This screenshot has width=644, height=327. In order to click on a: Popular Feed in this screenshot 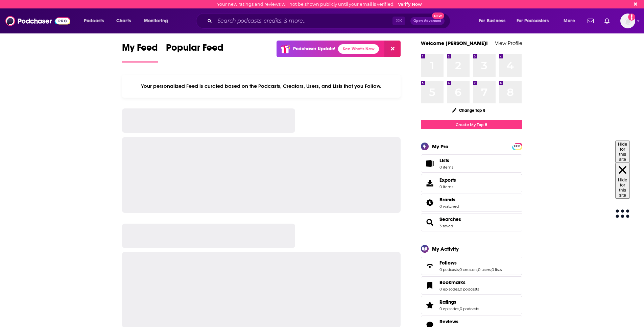, I will do `click(195, 52)`.